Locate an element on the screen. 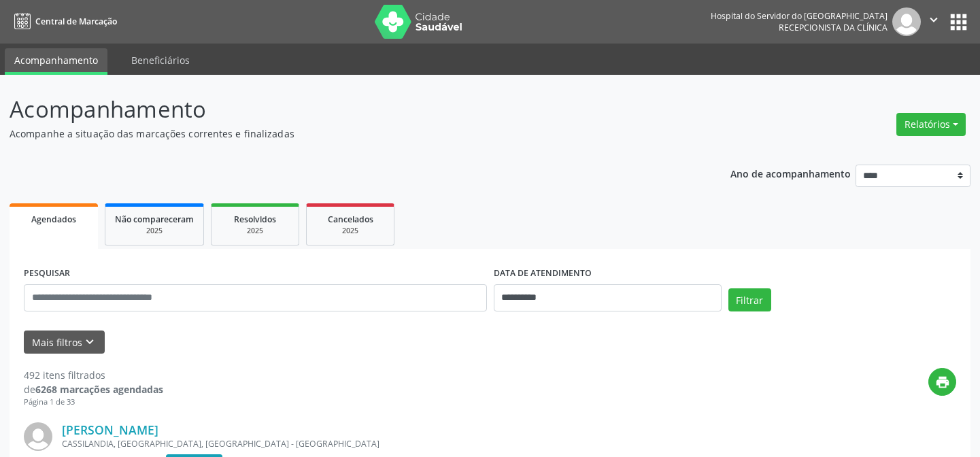 This screenshot has width=980, height=457. i: keyboard_arrow_down is located at coordinates (90, 342).